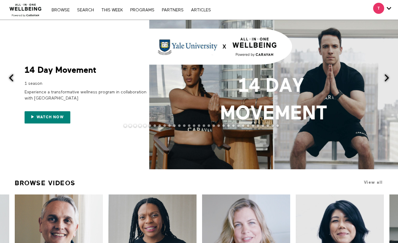 This screenshot has height=243, width=398. Describe the element at coordinates (142, 10) in the screenshot. I see `a: PROGRAMS` at that location.